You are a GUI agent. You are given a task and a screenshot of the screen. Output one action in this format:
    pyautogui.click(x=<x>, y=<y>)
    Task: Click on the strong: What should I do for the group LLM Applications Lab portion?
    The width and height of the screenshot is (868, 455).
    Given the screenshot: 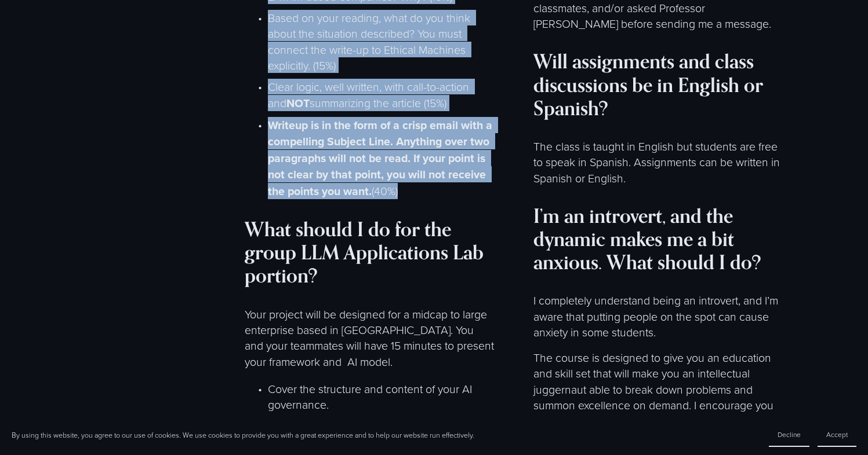 What is the action you would take?
    pyautogui.click(x=367, y=253)
    